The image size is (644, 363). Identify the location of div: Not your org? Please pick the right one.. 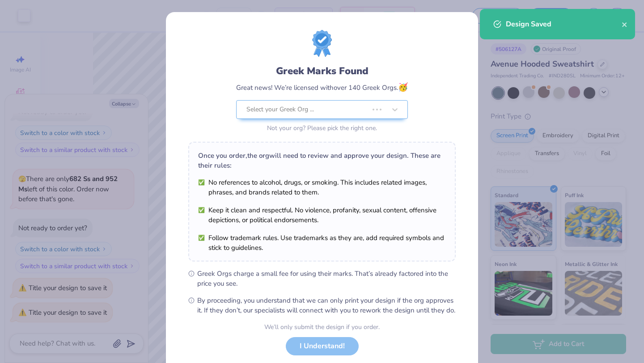
(322, 128).